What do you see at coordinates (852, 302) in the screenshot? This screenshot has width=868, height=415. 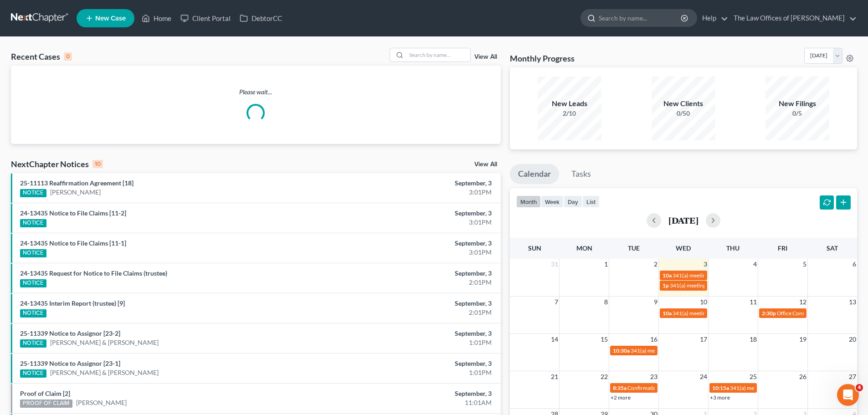 I see `span: 13` at bounding box center [852, 302].